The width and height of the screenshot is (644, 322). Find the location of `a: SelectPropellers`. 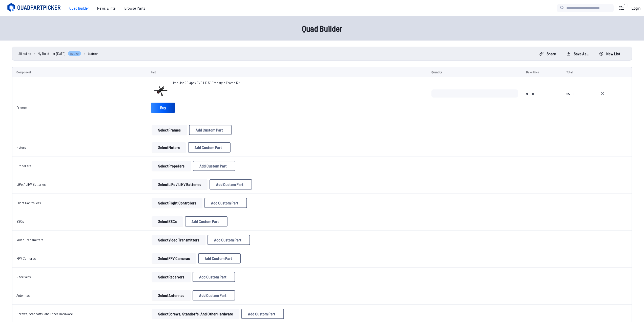

a: SelectPropellers is located at coordinates (171, 166).